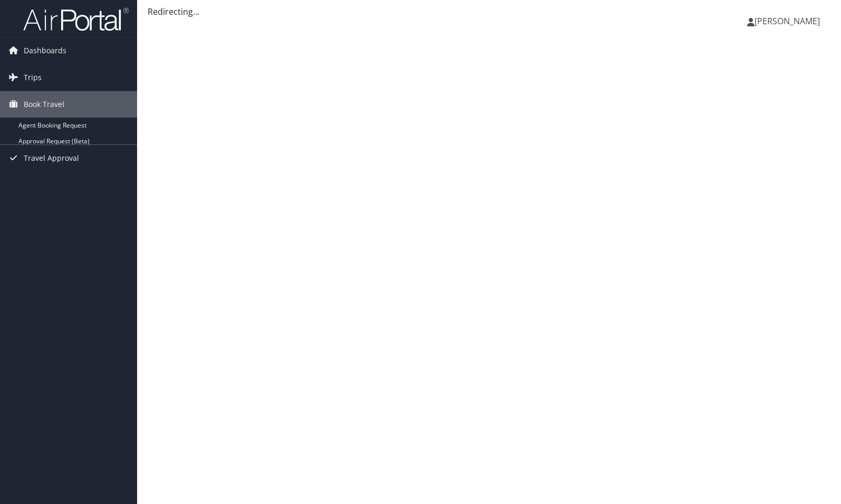 The height and width of the screenshot is (504, 841). Describe the element at coordinates (76, 19) in the screenshot. I see `img: airportal-logo.png` at that location.